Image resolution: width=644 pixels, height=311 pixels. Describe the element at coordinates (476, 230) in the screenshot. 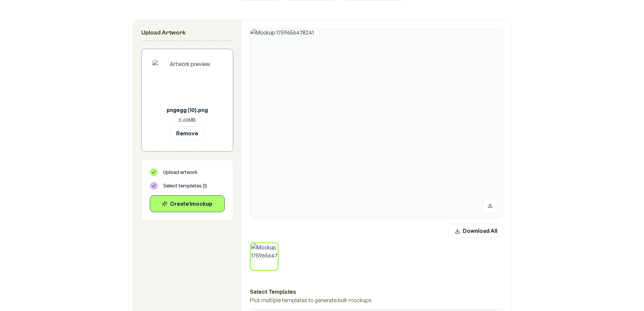

I see `button: Download All` at that location.